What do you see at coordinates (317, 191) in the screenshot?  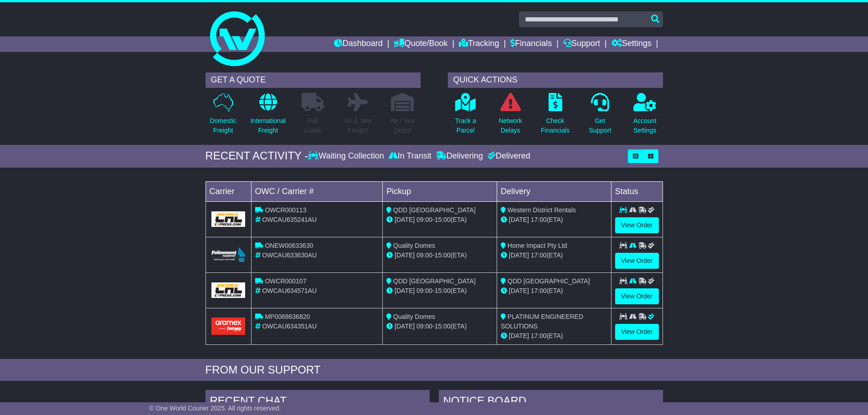 I see `td: OWC / Carrier #` at bounding box center [317, 191].